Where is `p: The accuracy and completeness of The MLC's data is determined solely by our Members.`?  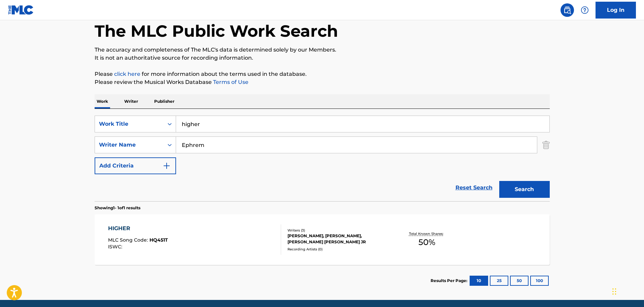 p: The accuracy and completeness of The MLC's data is determined solely by our Members. is located at coordinates (322, 50).